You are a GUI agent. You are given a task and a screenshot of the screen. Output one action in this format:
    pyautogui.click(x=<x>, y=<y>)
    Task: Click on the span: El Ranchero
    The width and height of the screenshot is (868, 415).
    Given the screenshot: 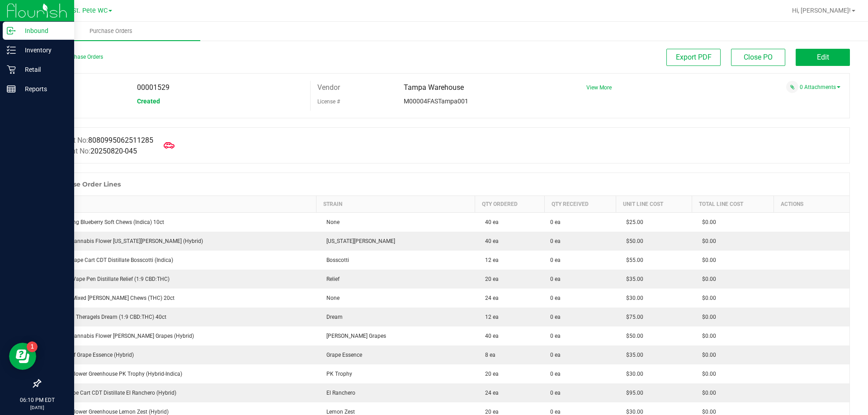 What is the action you would take?
    pyautogui.click(x=338, y=393)
    